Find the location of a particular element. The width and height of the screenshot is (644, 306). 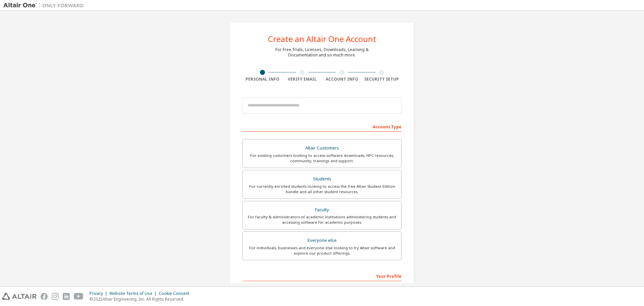

div: For Free Trials, Licenses, Downloads, Learning & Documentation and so much more. is located at coordinates (322, 52).